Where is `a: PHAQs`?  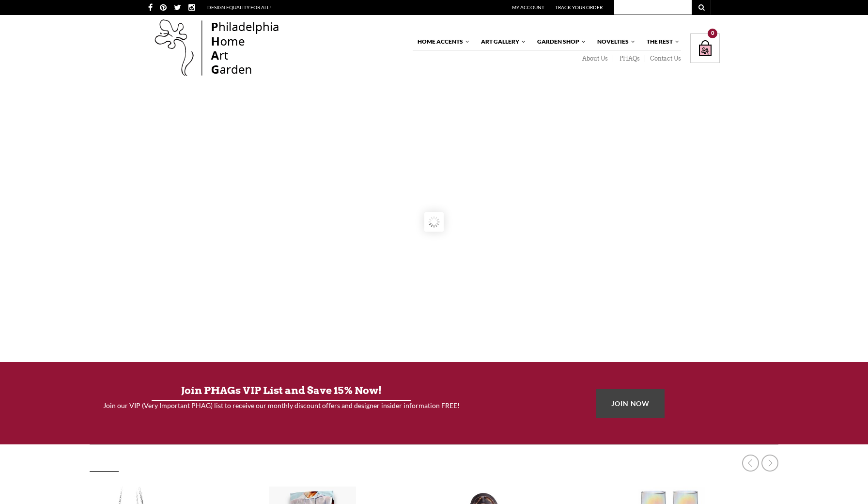 a: PHAQs is located at coordinates (629, 59).